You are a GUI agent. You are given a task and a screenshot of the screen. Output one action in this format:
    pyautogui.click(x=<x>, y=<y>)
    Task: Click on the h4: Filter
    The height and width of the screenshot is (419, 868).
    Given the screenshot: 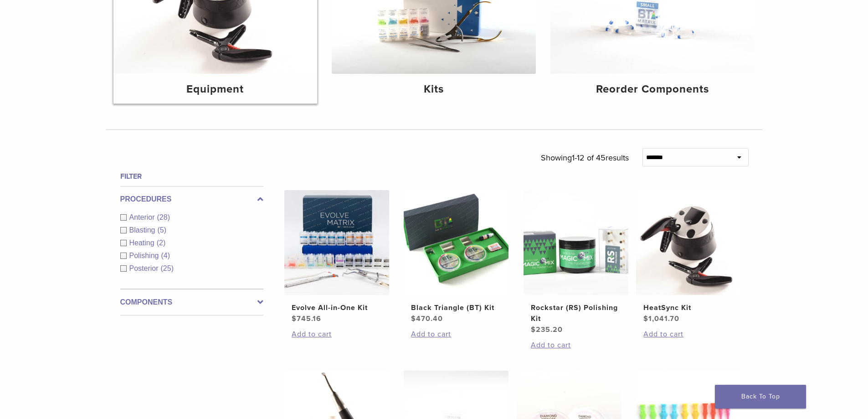 What is the action you would take?
    pyautogui.click(x=192, y=176)
    